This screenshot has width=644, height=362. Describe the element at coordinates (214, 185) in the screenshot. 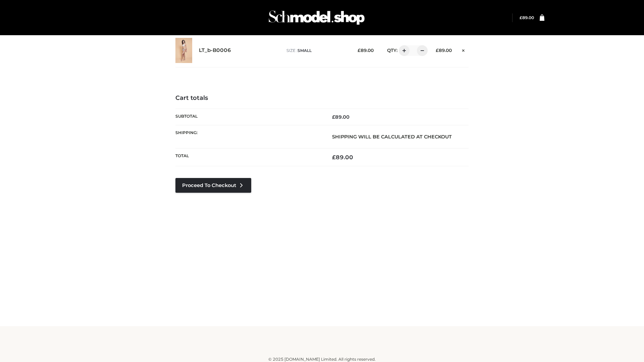

I see `a: Proceed to Checkout` at that location.